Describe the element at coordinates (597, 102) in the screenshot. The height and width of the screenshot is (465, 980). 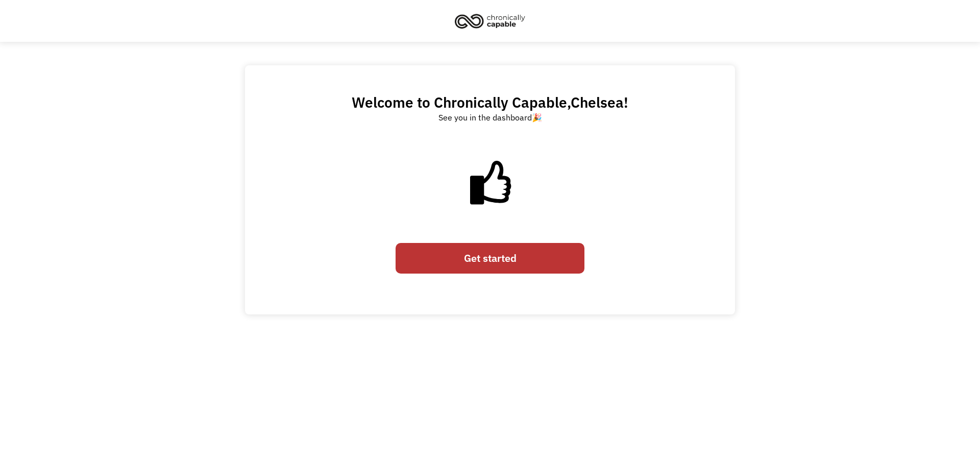
I see `span: Chelsea` at that location.